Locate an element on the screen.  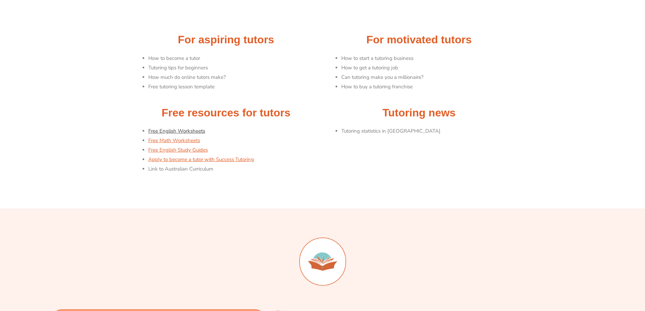
h2: For aspiring tutors is located at coordinates (226, 40).